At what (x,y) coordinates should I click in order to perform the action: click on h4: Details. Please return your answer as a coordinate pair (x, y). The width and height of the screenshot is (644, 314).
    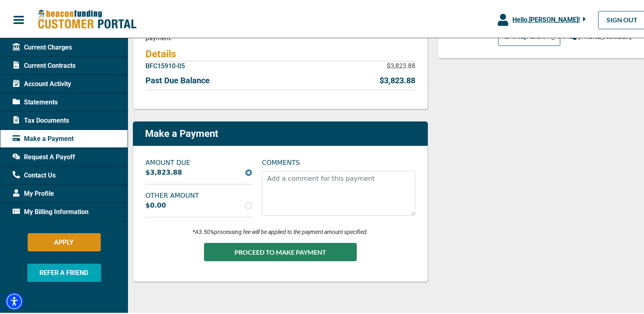
    Looking at the image, I should click on (280, 52).